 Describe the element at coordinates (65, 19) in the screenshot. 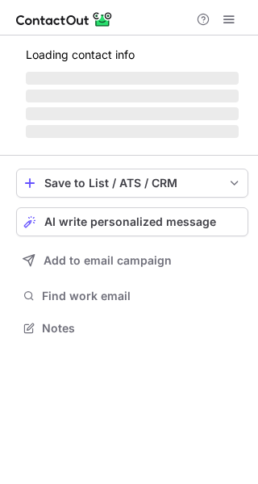

I see `img: ContactOut v5.3.10` at that location.